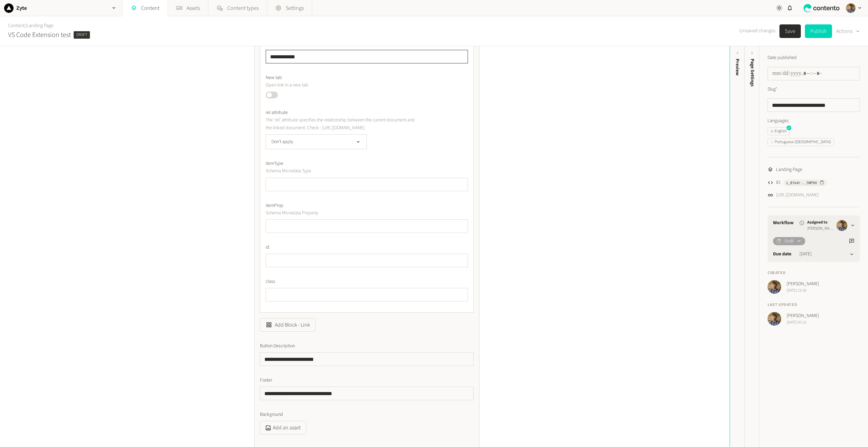  What do you see at coordinates (818, 31) in the screenshot?
I see `button: Publish` at bounding box center [818, 31].